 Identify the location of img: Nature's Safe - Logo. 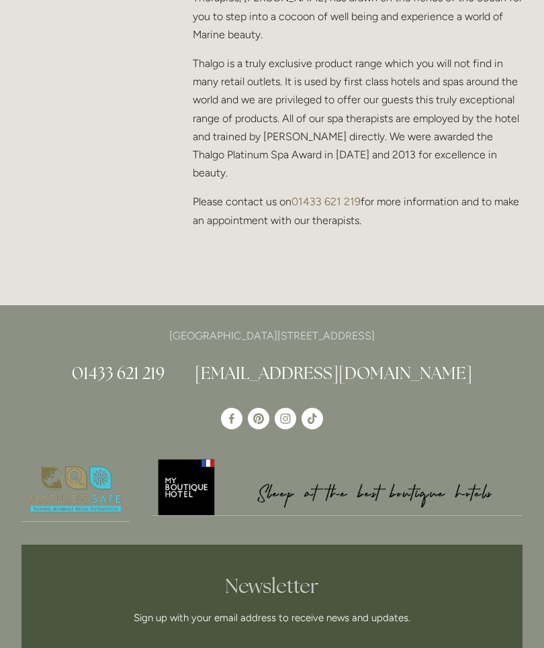
(75, 489).